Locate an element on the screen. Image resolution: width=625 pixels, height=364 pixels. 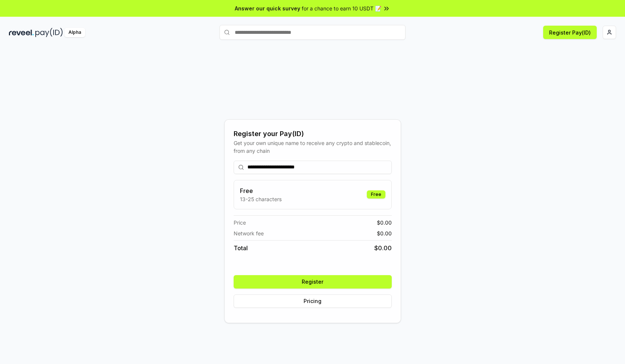
button: Pricing is located at coordinates (312, 301).